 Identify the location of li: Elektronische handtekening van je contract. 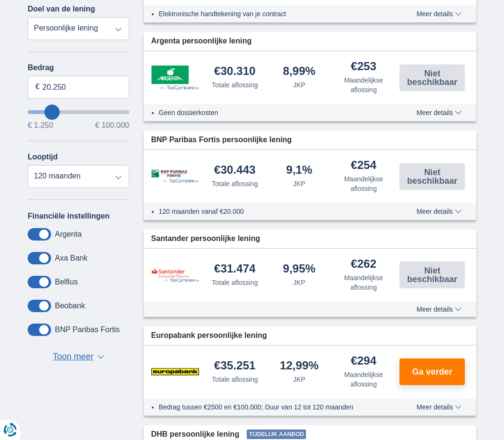
(277, 14).